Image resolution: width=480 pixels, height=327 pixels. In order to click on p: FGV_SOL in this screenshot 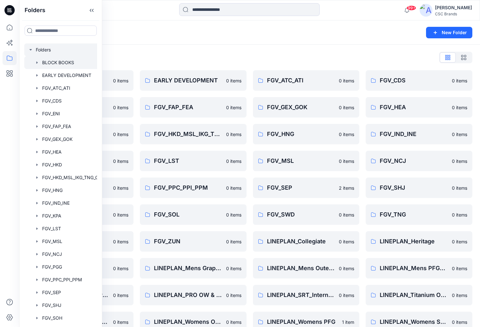, I will do `click(188, 214)`.